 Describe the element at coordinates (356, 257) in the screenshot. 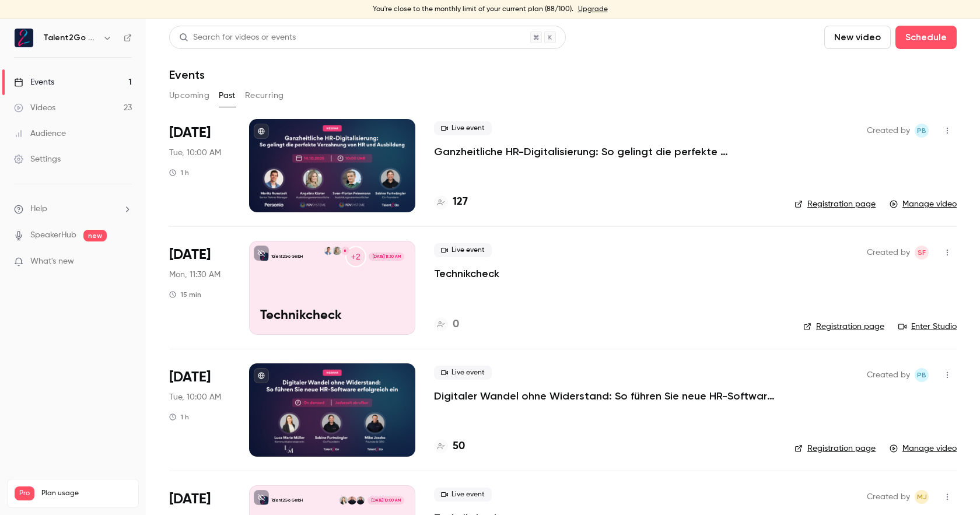

I see `div: +2` at that location.